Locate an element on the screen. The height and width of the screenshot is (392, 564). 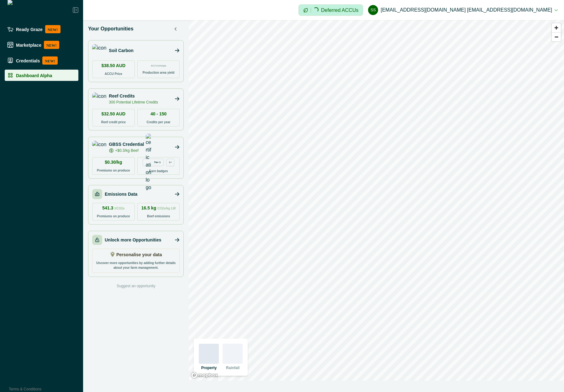
p: Tier 1 is located at coordinates (157, 162).